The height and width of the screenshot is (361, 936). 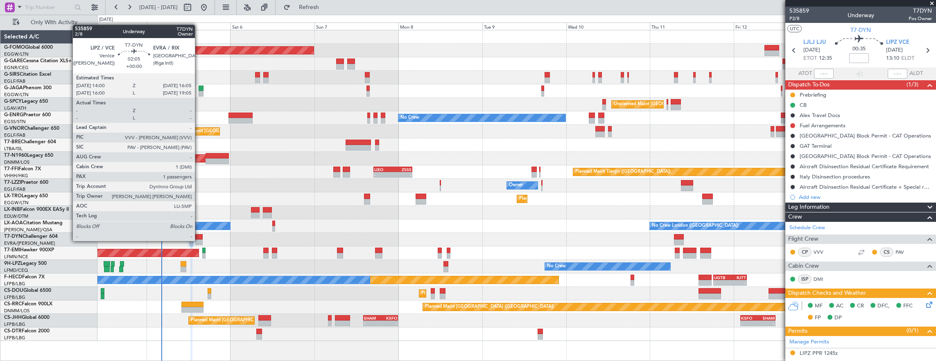 What do you see at coordinates (440, 26) in the screenshot?
I see `div: Mon 8` at bounding box center [440, 26].